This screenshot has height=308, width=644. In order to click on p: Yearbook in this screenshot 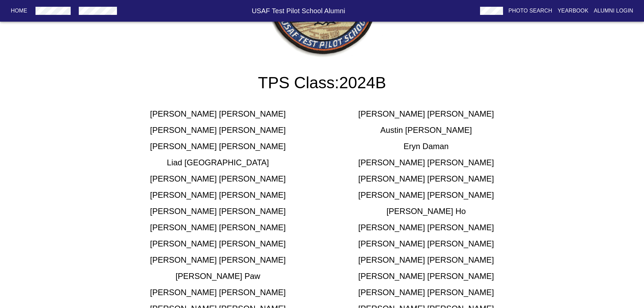, I will do `click(572, 11)`.